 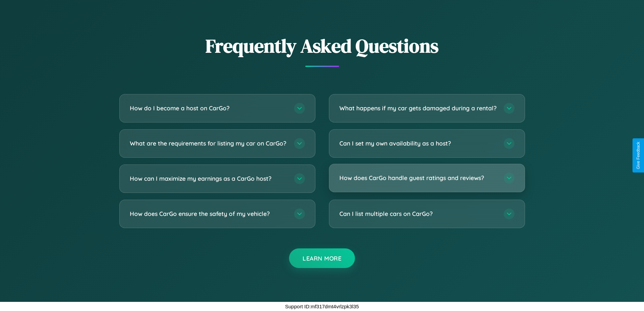 I want to click on h3: How does CarGo ensure the safety of my vehicle?, so click(x=208, y=214).